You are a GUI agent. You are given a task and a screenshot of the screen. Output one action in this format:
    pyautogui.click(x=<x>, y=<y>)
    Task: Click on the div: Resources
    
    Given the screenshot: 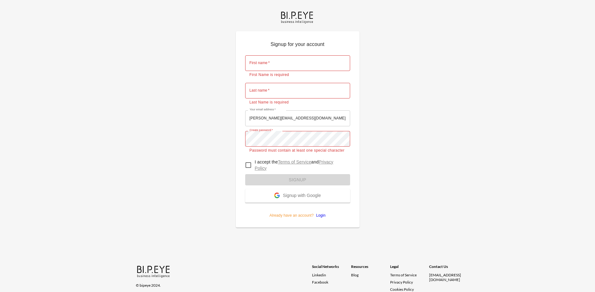 What is the action you would take?
    pyautogui.click(x=370, y=268)
    